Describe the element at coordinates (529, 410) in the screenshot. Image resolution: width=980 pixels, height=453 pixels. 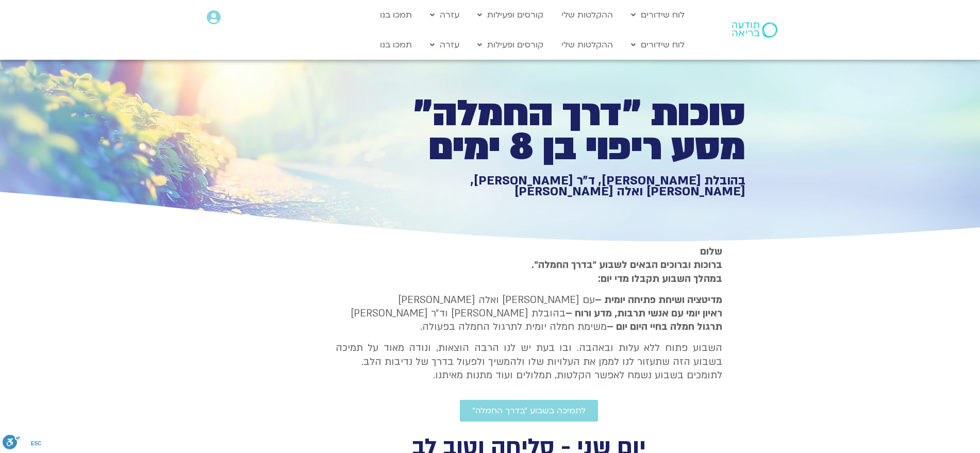
I see `a: לתמיכה בשבוע ״בדרך החמלה״` at that location.